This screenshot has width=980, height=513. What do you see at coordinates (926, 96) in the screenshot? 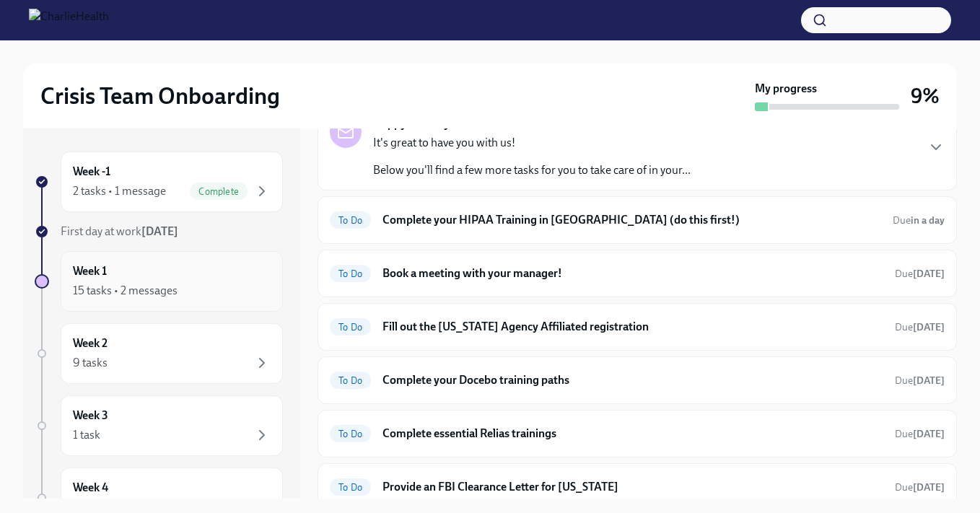
I see `h3: 9%` at bounding box center [926, 96].